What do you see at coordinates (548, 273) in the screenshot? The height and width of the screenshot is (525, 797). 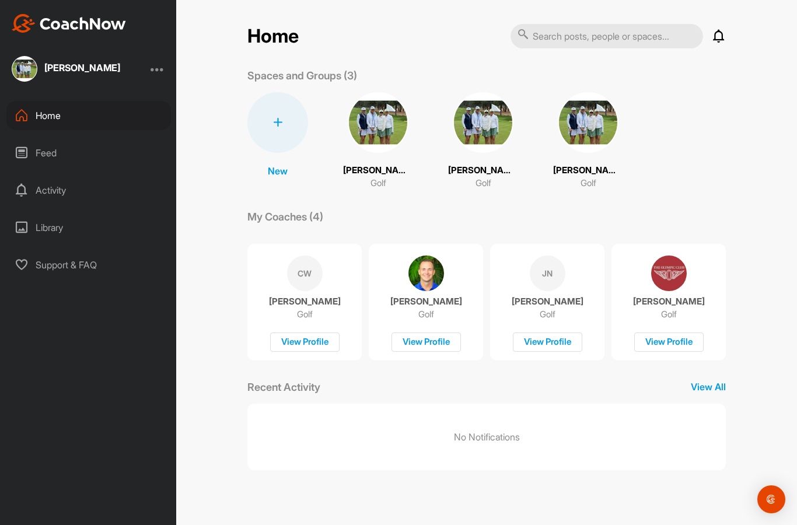 I see `div: JN` at bounding box center [548, 273].